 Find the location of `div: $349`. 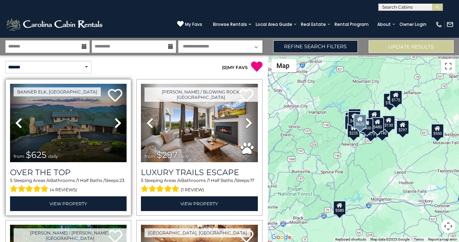

div: $349 is located at coordinates (375, 117).